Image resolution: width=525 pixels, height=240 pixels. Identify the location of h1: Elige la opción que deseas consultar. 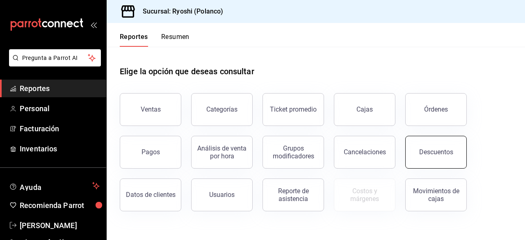
(187, 71).